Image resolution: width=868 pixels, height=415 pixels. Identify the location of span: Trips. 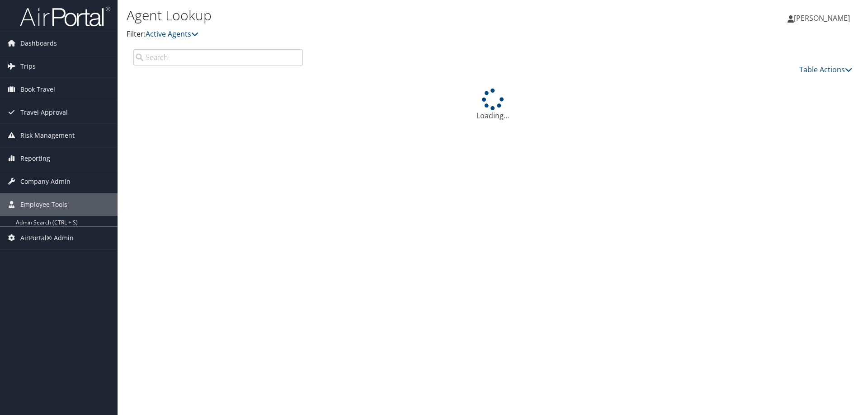
(28, 67).